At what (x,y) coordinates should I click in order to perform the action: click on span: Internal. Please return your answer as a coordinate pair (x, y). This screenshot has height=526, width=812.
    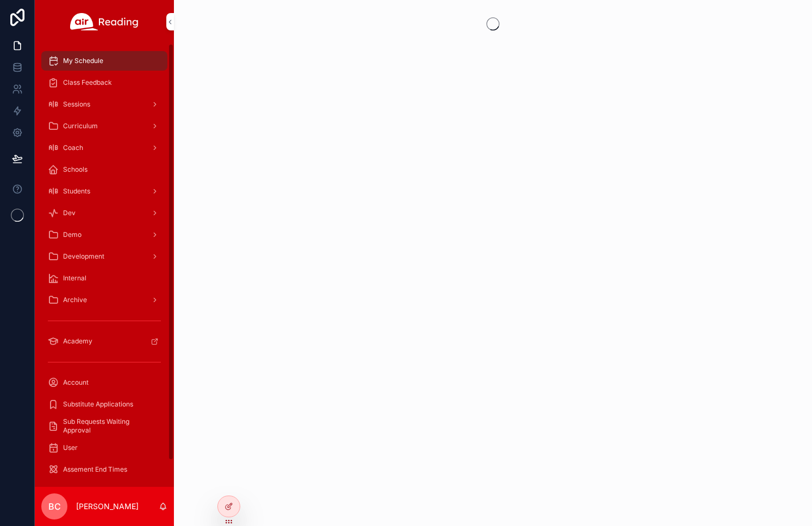
    Looking at the image, I should click on (74, 278).